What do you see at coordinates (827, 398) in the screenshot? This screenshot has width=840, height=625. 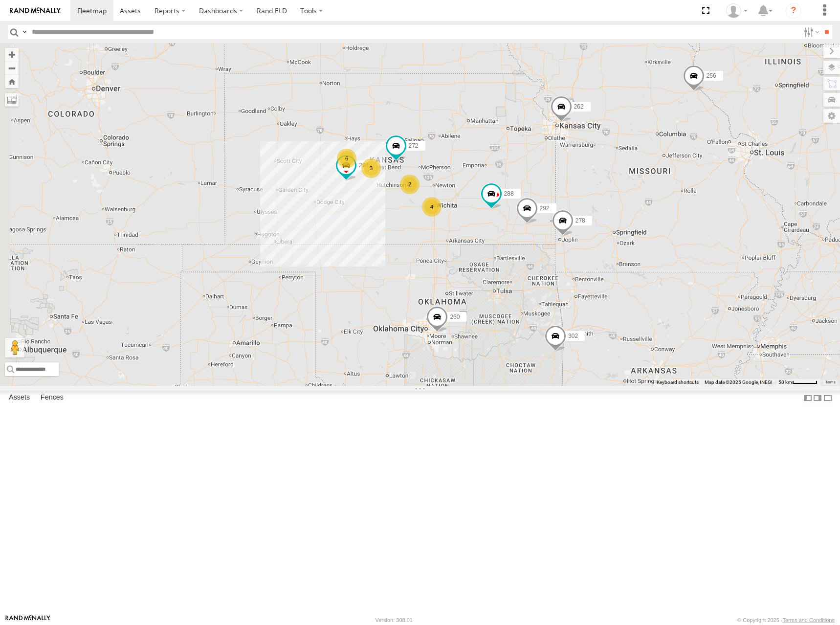 I see `label: Hide Summary Table` at bounding box center [827, 398].